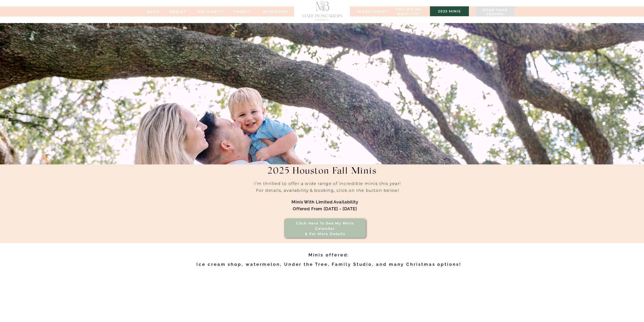 This screenshot has height=322, width=644. I want to click on h3: Click here to see my minis calendar & for more details, so click(325, 226).